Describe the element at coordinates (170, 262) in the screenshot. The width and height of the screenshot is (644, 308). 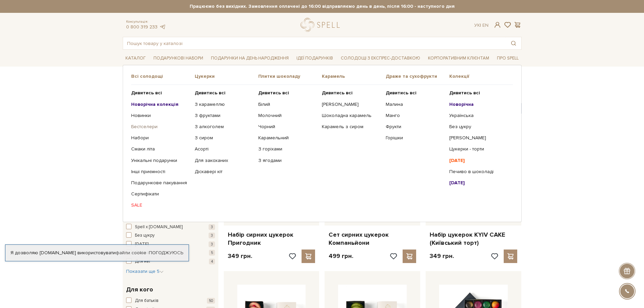
I see `button: Для неї 4` at that location.